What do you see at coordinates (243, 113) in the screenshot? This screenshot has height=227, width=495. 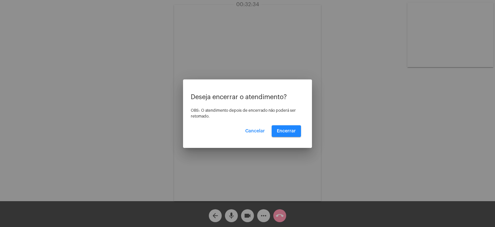 I see `span: OBS: O atendimento depois de encerrado não poderá ser retomado.` at bounding box center [243, 113].